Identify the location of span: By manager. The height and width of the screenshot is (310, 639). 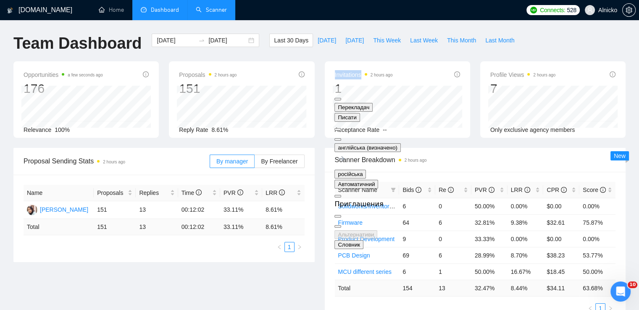
(232, 161).